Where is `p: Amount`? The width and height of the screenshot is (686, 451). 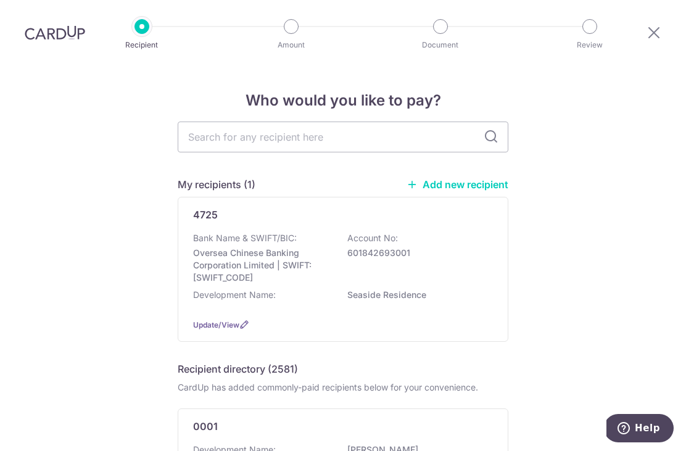
p: Amount is located at coordinates (291, 45).